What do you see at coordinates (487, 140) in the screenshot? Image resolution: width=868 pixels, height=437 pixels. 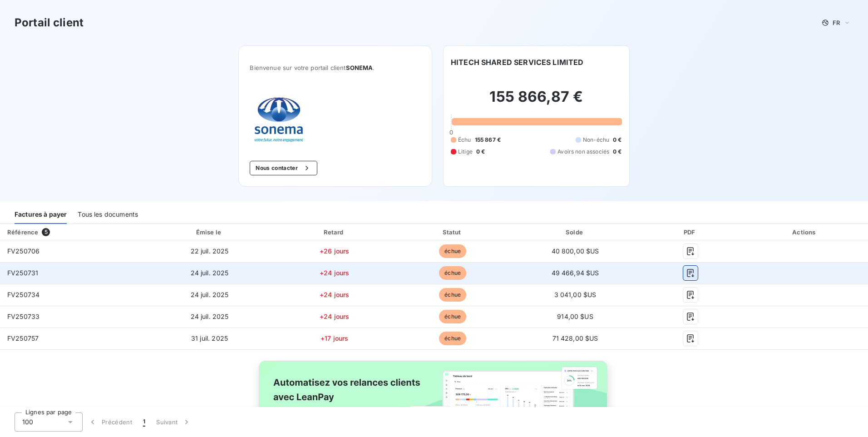 I see `span: 155 867 €` at bounding box center [487, 140].